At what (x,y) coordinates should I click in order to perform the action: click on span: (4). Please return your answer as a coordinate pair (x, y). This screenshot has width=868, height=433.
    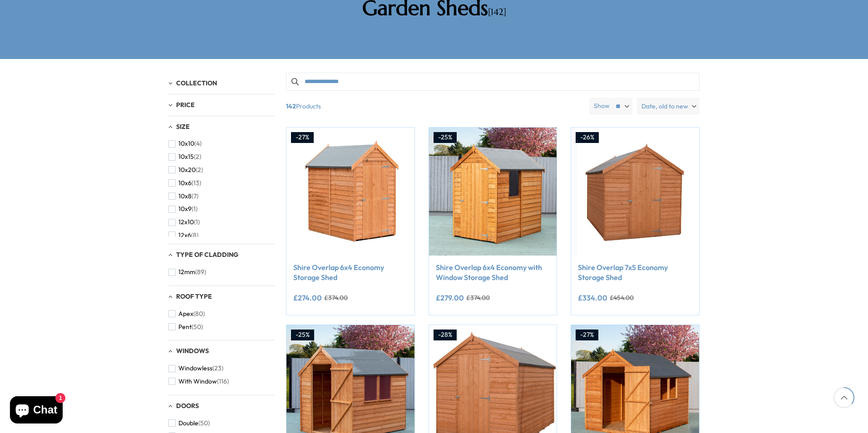
    Looking at the image, I should click on (198, 144).